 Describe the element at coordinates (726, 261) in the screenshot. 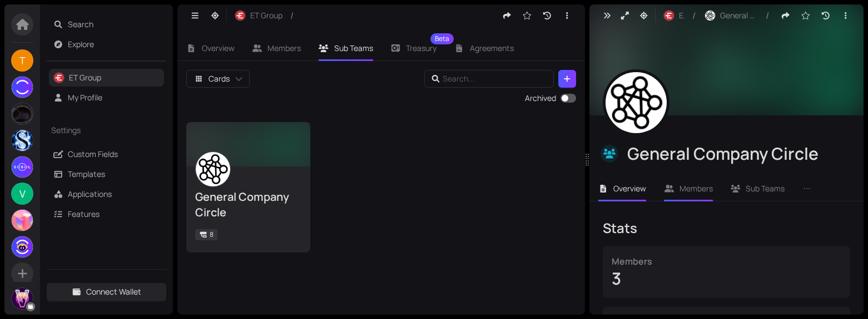

I see `div: Members` at that location.